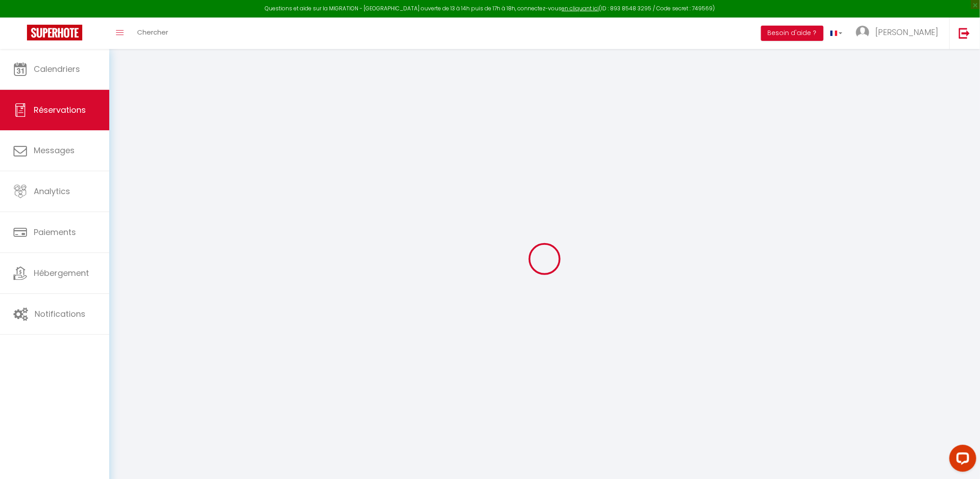  Describe the element at coordinates (54, 33) in the screenshot. I see `img: Super Booking` at that location.